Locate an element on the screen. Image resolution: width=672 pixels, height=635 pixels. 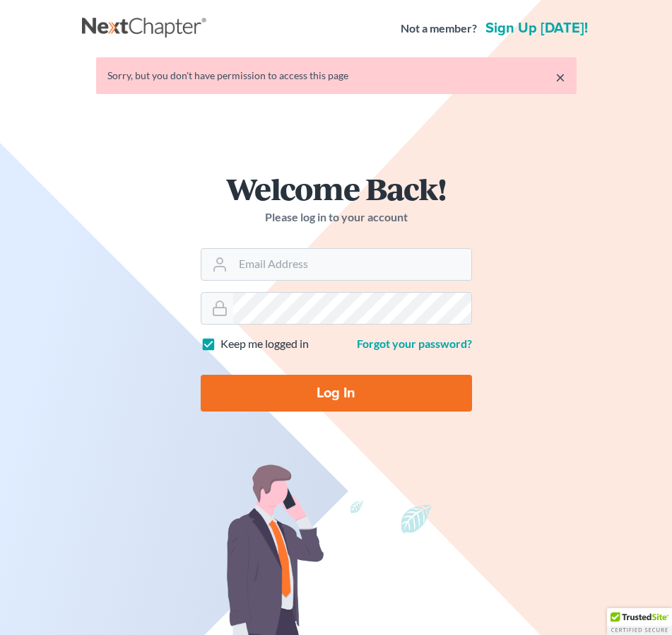
a: Forgot your password? is located at coordinates (415, 343).